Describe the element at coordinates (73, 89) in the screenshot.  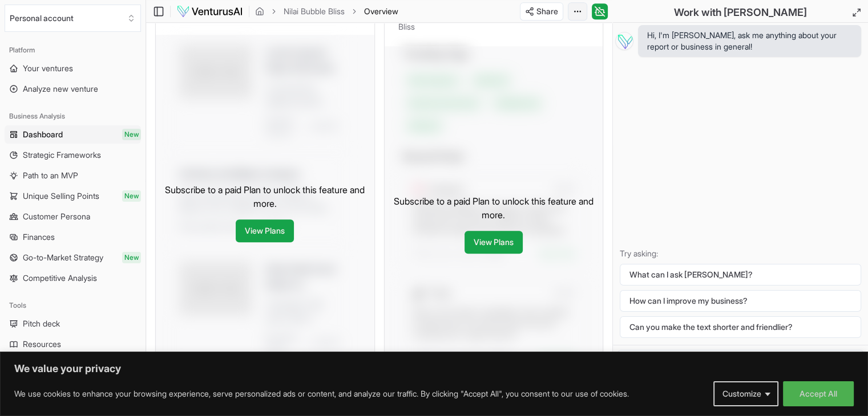
I see `a: Analyze new venture` at that location.